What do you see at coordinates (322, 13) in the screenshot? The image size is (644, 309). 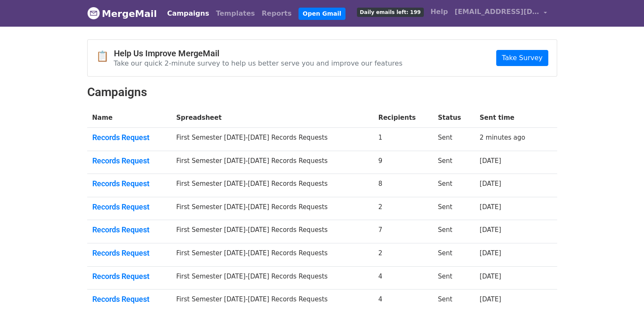 I see `a: Open Gmail` at bounding box center [322, 13].